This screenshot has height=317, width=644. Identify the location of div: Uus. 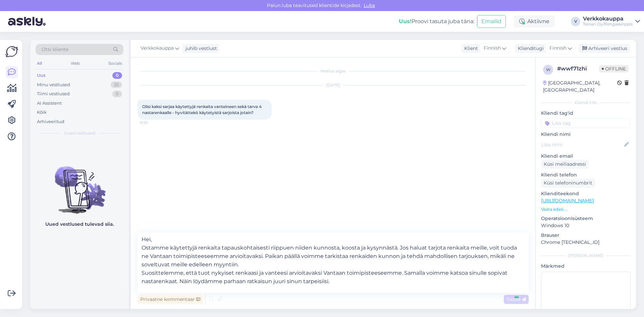
(41, 75).